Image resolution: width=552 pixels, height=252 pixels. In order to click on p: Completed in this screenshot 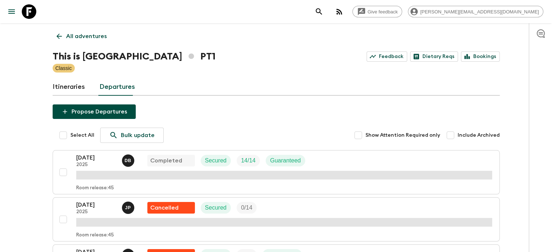, I will do `click(166, 161)`.